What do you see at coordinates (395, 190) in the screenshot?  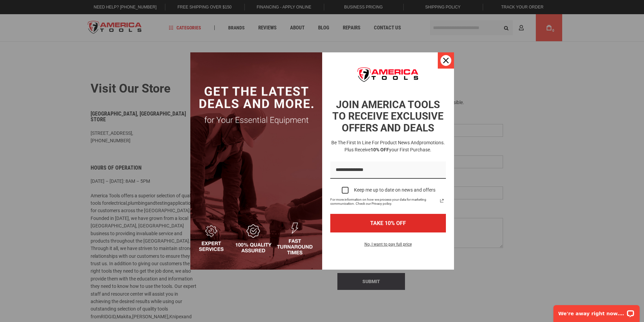 I see `div: Keep me up to date on news and offers` at bounding box center [395, 190].